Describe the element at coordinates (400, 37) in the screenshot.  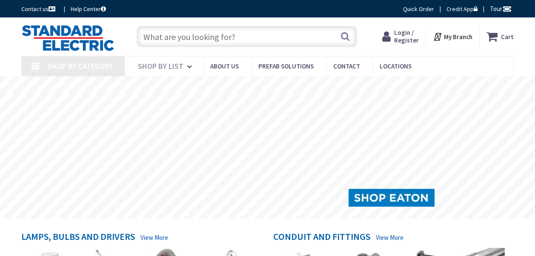
I see `a: Login / Register` at that location.